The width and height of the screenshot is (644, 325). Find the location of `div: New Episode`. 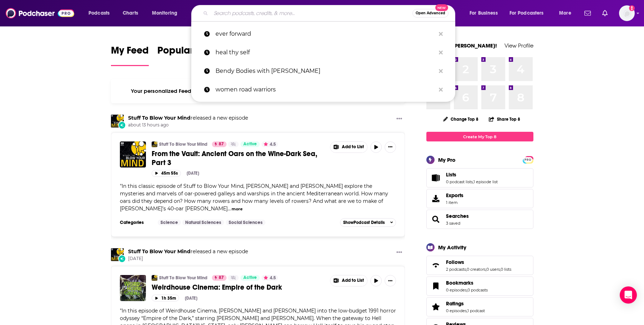

div: New Episode is located at coordinates (122, 258).